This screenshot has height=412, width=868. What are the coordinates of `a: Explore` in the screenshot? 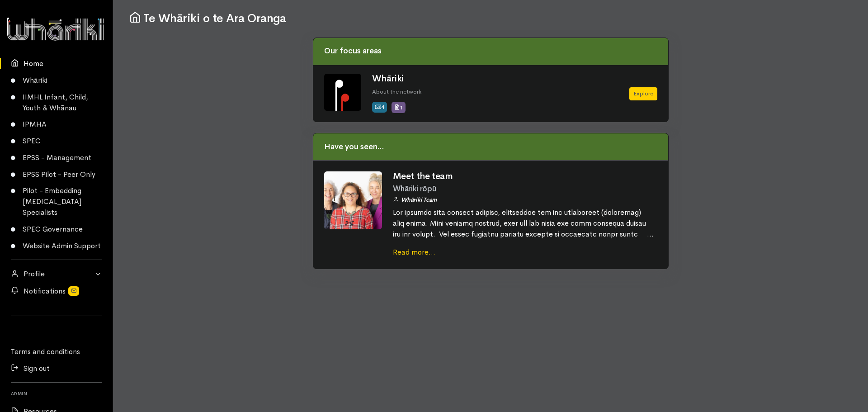 It's located at (643, 93).